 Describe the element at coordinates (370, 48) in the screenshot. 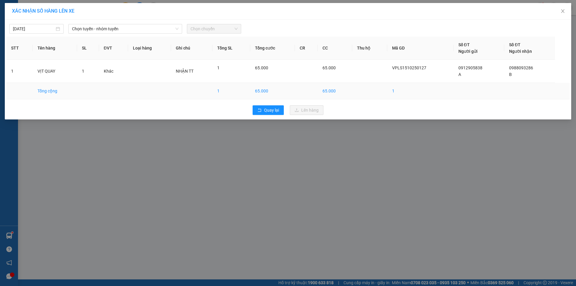

I see `th: Thu hộ` at that location.